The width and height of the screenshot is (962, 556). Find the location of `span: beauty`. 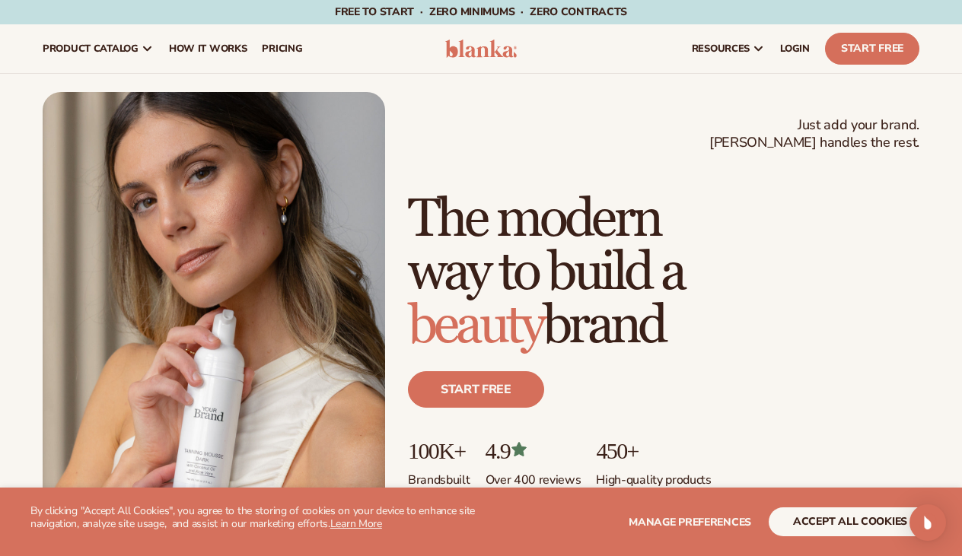

span: beauty is located at coordinates (475, 326).